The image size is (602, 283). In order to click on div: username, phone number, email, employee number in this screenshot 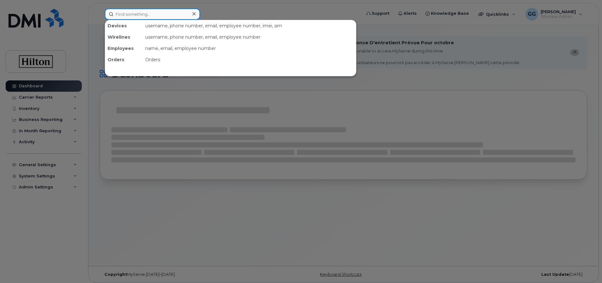, I will do `click(249, 37)`.